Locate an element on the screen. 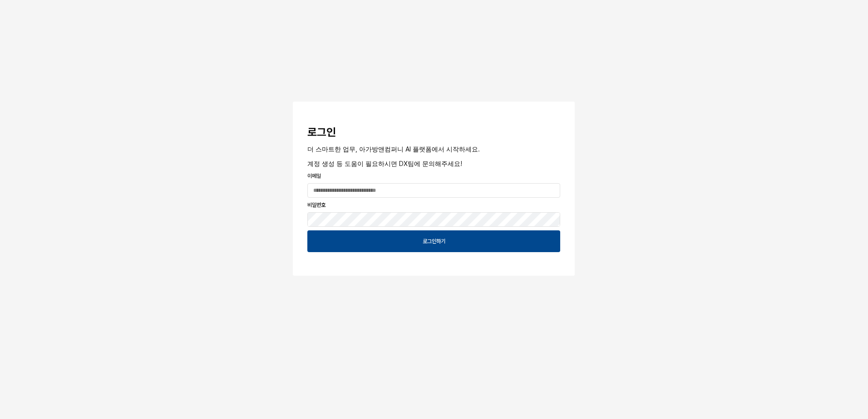  p: 비밀번호 is located at coordinates (434, 205).